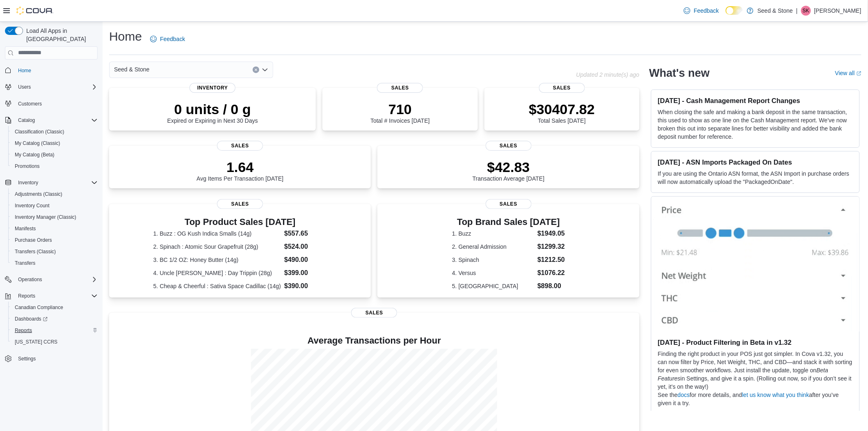  What do you see at coordinates (52, 224) in the screenshot?
I see `nav: Complex example` at bounding box center [52, 224].